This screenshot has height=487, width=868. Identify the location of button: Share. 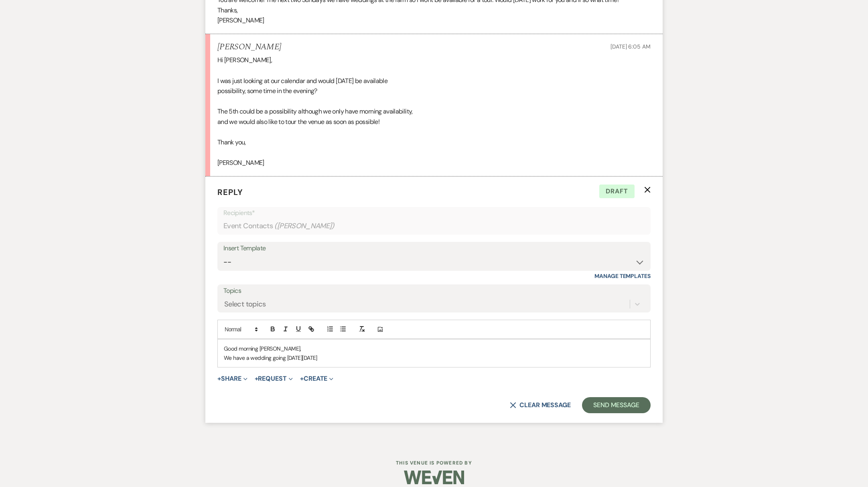
(232, 379).